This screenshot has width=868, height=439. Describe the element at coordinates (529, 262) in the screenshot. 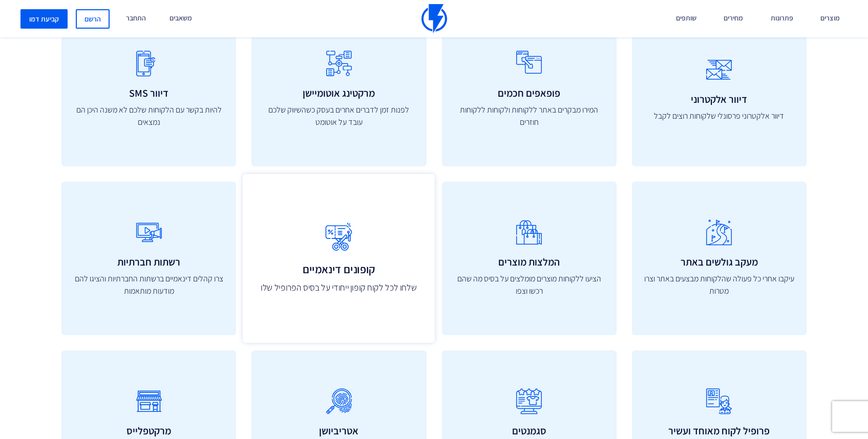

I see `h3: המלצות מוצרים` at that location.